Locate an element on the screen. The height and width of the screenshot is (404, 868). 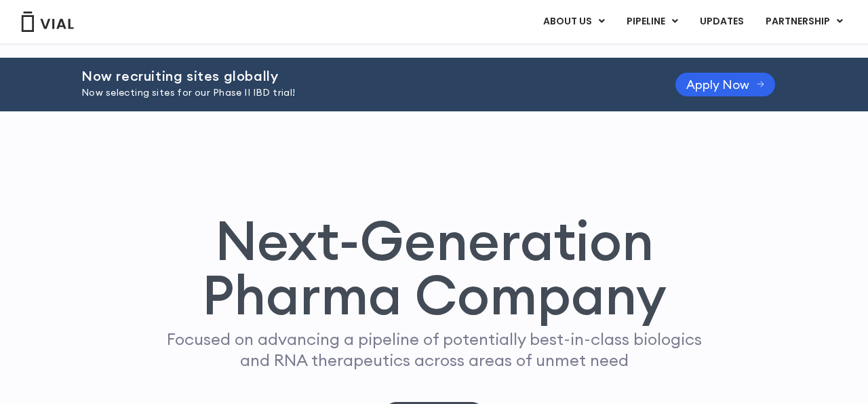
h2: Now recruiting sites globally is located at coordinates (361, 76).